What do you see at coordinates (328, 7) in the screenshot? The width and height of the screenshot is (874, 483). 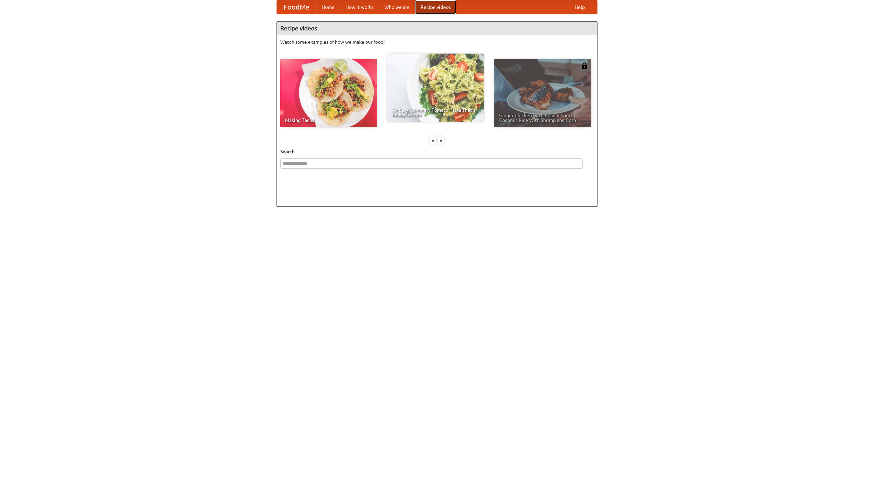 I see `a: Home` at bounding box center [328, 7].